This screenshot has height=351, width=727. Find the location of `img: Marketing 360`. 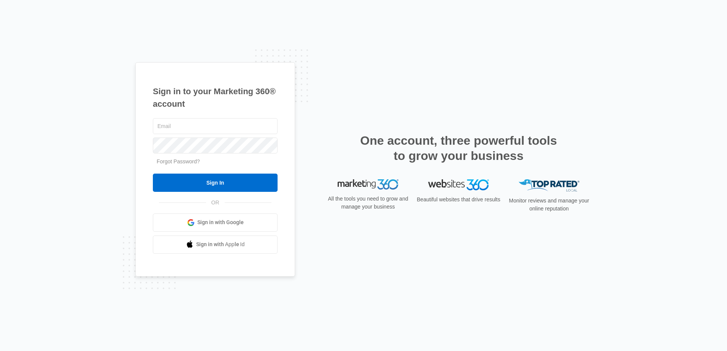

img: Marketing 360 is located at coordinates (368, 185).